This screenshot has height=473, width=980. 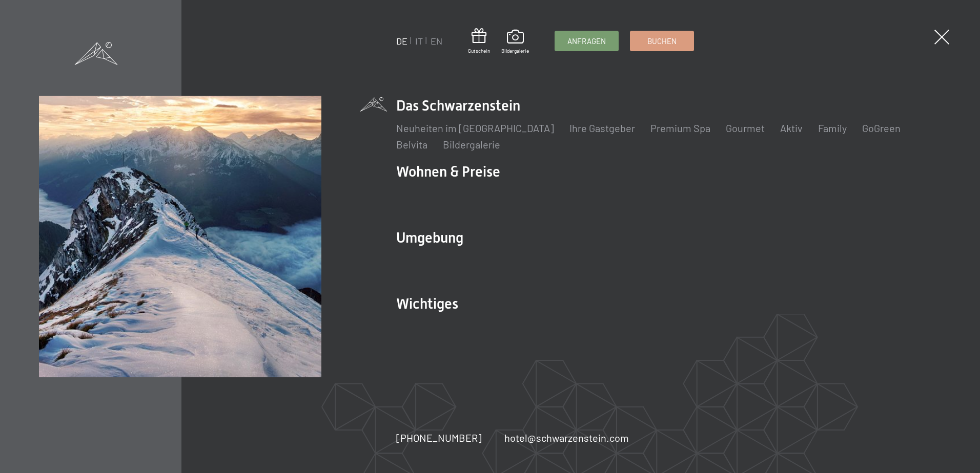 I want to click on a: GoGreen, so click(x=881, y=128).